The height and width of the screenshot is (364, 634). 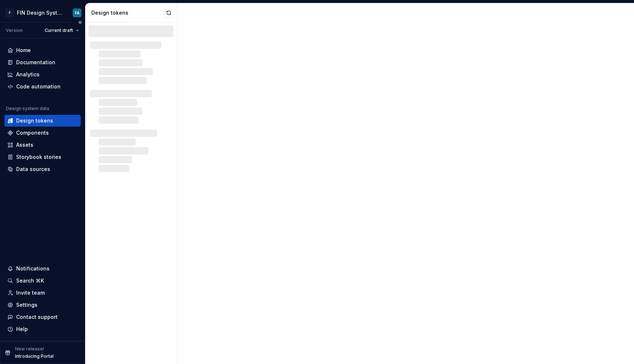 I want to click on div: Documentation, so click(x=36, y=62).